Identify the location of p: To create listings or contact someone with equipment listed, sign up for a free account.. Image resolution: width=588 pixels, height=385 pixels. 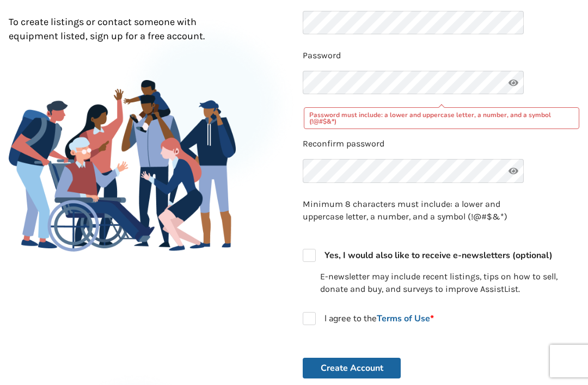
(122, 29).